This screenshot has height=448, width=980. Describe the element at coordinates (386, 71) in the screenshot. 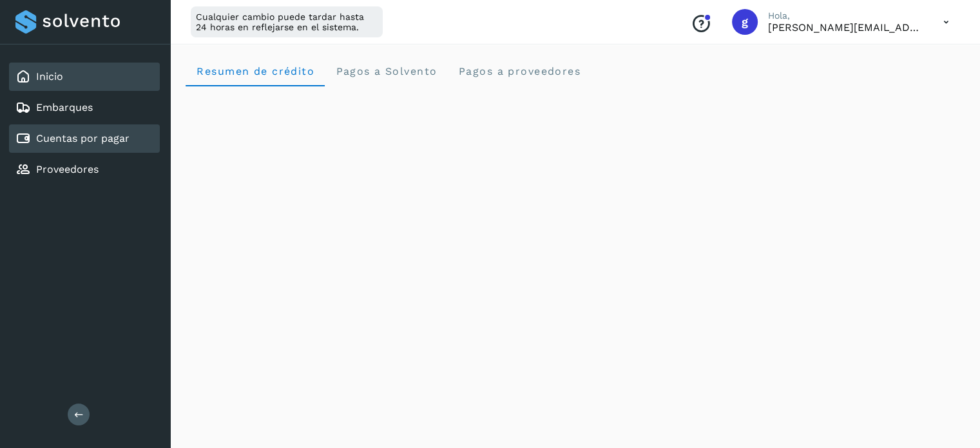

I see `span: Pagos a Solvento` at that location.